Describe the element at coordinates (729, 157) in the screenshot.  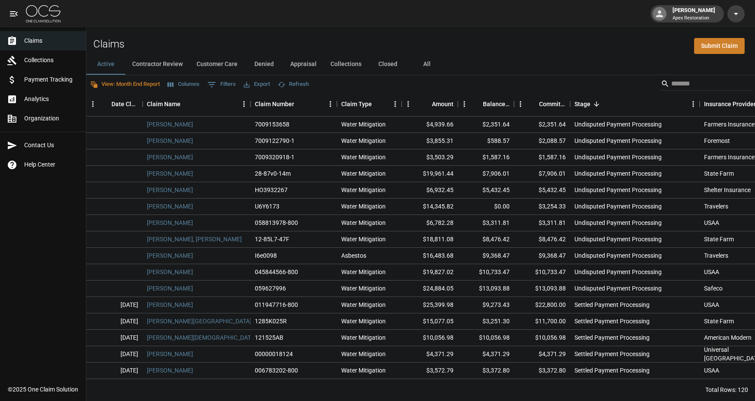
I see `div: Farmers Insurance` at that location.